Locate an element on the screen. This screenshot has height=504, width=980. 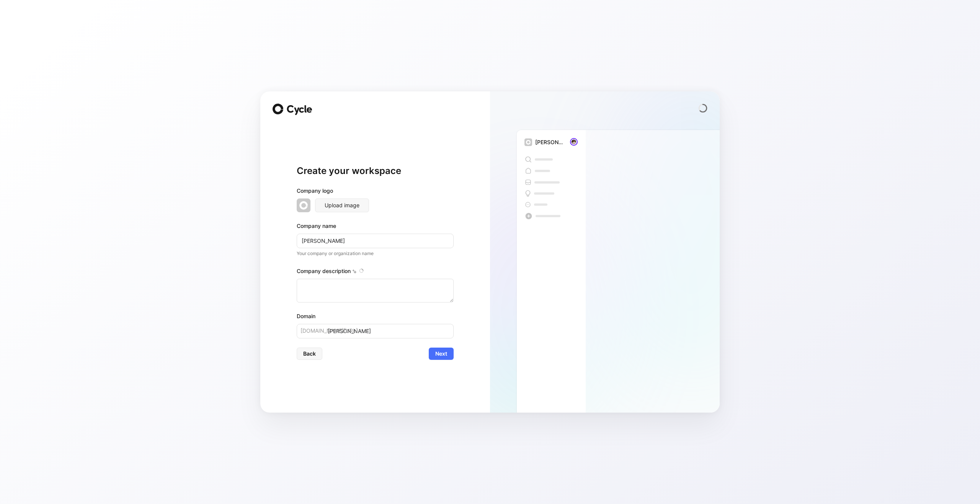
div: Company name is located at coordinates (375, 226).